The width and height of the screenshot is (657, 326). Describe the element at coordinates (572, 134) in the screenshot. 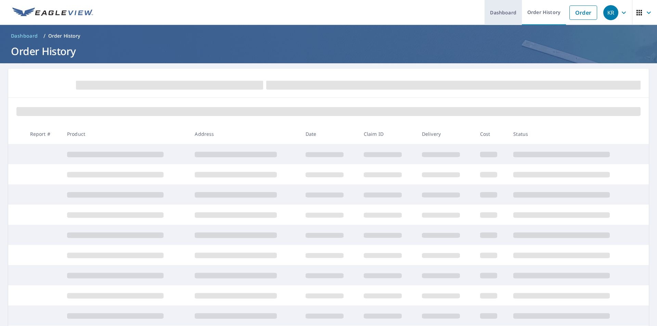

I see `th: Status` at that location.